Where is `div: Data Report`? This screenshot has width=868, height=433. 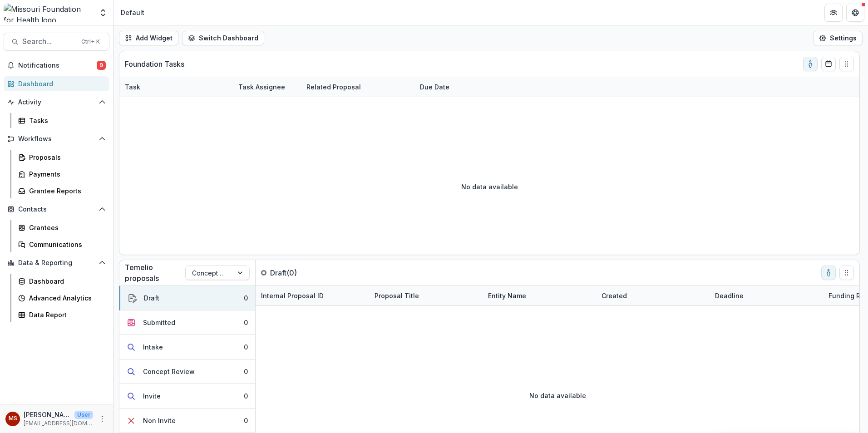
div: Data Report is located at coordinates (65, 315).